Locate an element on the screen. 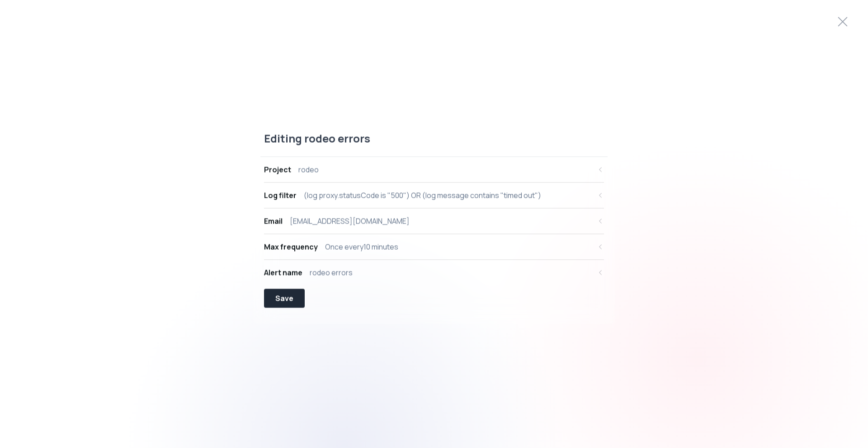  button: Max frequencyOnce every10 minutes is located at coordinates (434, 247).